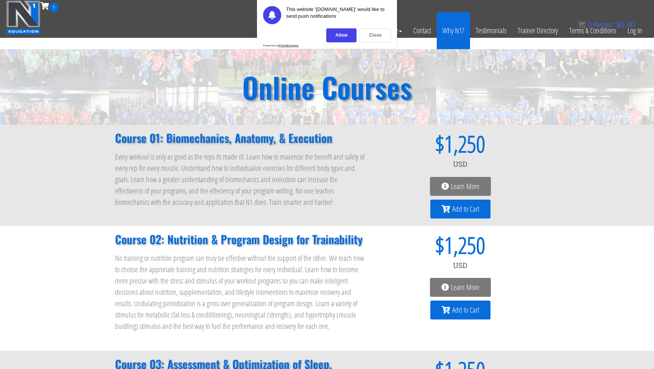 This screenshot has width=654, height=369. What do you see at coordinates (538, 31) in the screenshot?
I see `a: Trainer Directory` at bounding box center [538, 31].